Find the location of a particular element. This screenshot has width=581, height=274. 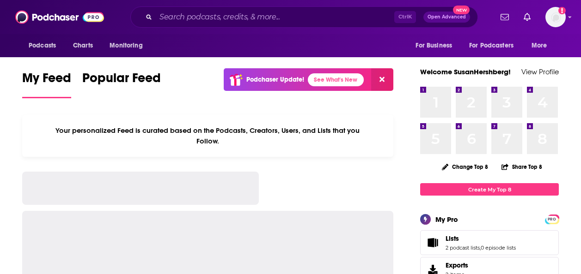

a: Podchaser - Follow, Share and Rate Podcasts is located at coordinates (60, 17).